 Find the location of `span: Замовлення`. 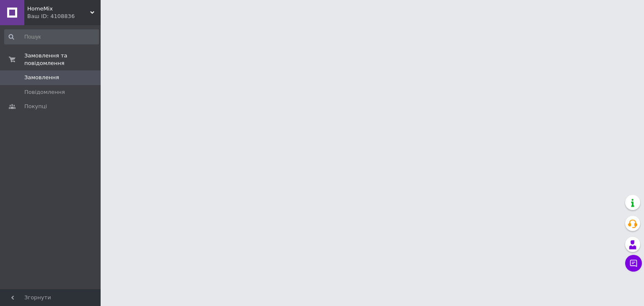

span: Замовлення is located at coordinates (42, 78).